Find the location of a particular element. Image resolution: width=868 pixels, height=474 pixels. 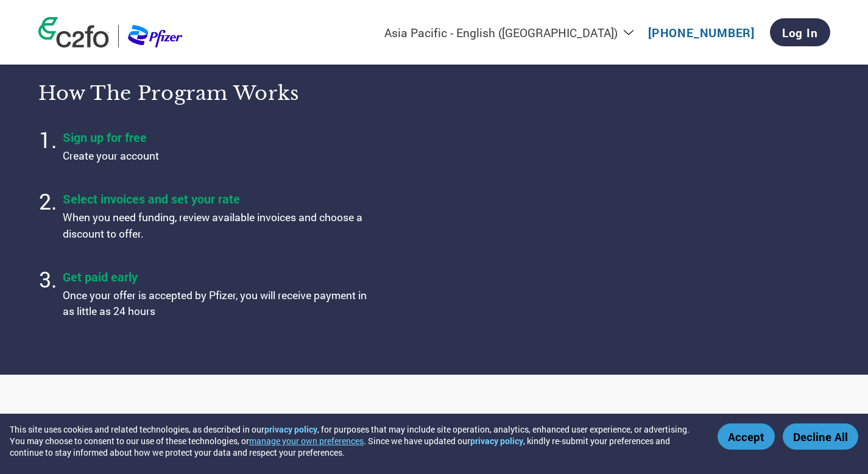

img: Pfizer is located at coordinates (155, 36).